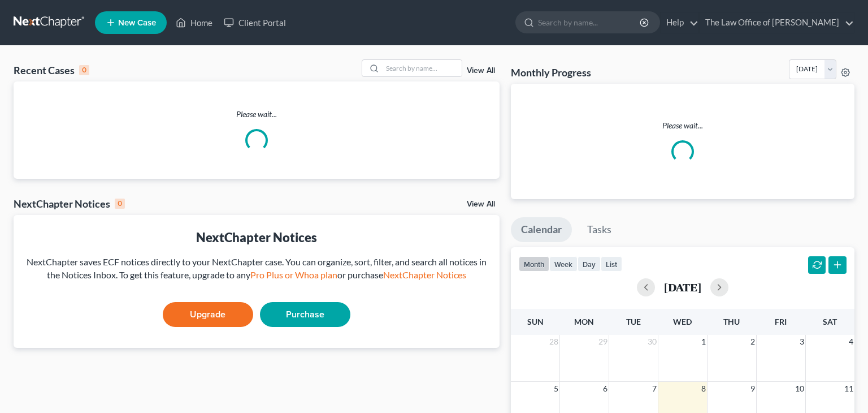 This screenshot has width=868, height=413. I want to click on span: 7, so click(654, 389).